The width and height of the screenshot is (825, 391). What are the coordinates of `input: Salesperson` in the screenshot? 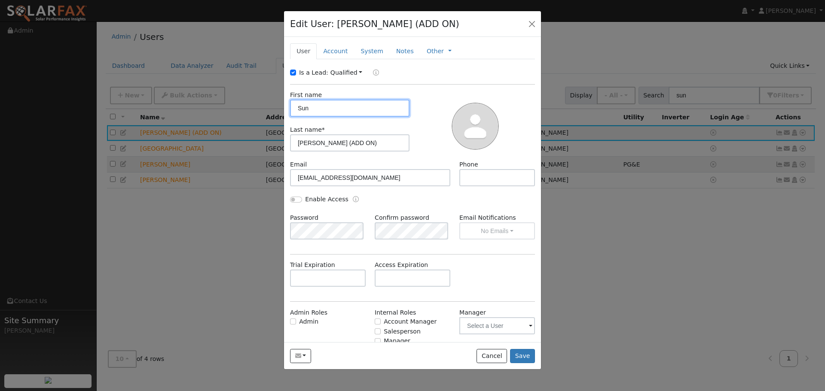 It's located at (378, 332).